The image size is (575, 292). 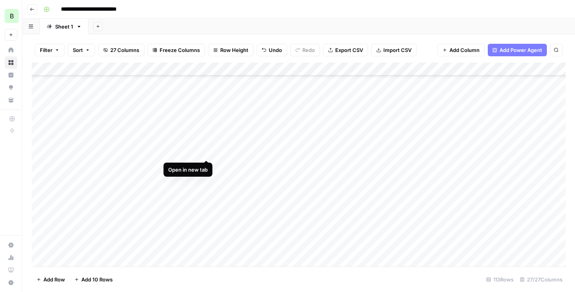 What do you see at coordinates (12, 16) in the screenshot?
I see `span: B` at bounding box center [12, 16].